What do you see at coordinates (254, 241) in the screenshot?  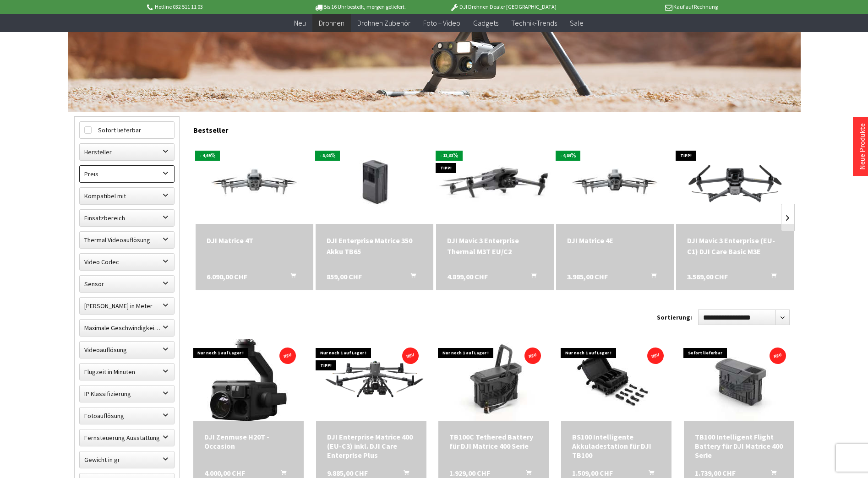 I see `div: DJI Matrice 4T` at bounding box center [254, 241].